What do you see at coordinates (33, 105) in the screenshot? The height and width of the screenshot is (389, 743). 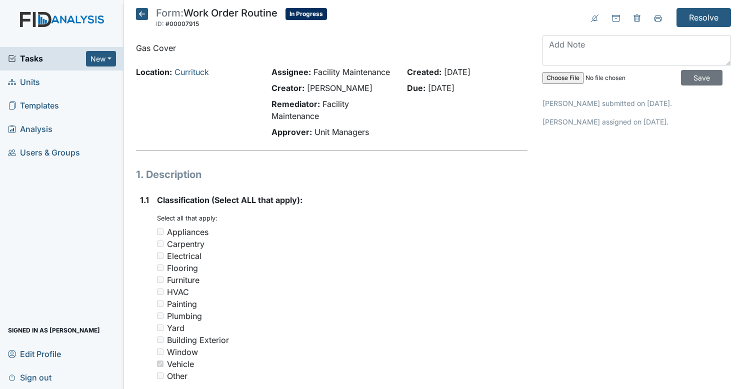 I see `span: Templates` at bounding box center [33, 105].